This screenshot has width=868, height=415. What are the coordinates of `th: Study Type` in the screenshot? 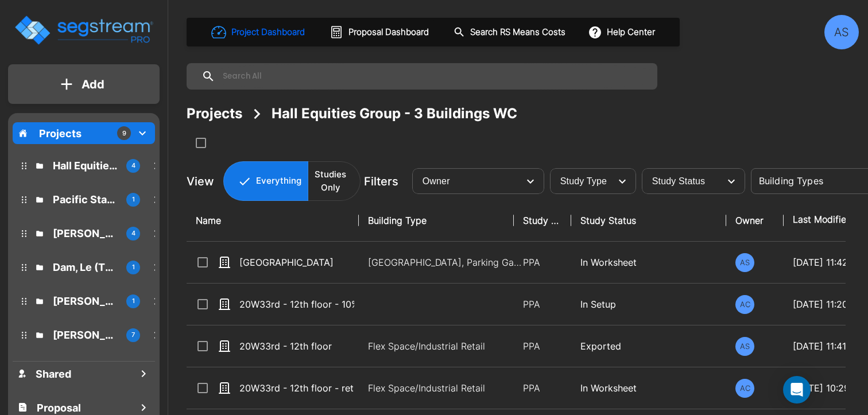 It's located at (542, 220).